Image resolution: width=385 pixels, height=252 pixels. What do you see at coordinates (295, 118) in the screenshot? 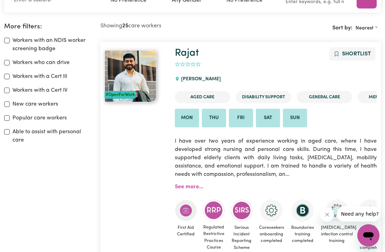
I see `li: Available on Sun` at bounding box center [295, 118].